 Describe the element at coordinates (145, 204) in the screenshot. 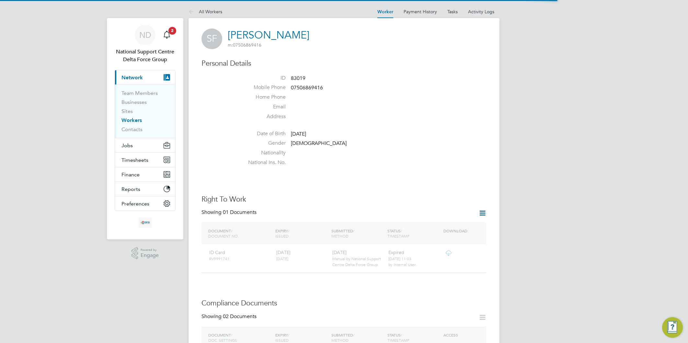

I see `button: Preferences` at that location.